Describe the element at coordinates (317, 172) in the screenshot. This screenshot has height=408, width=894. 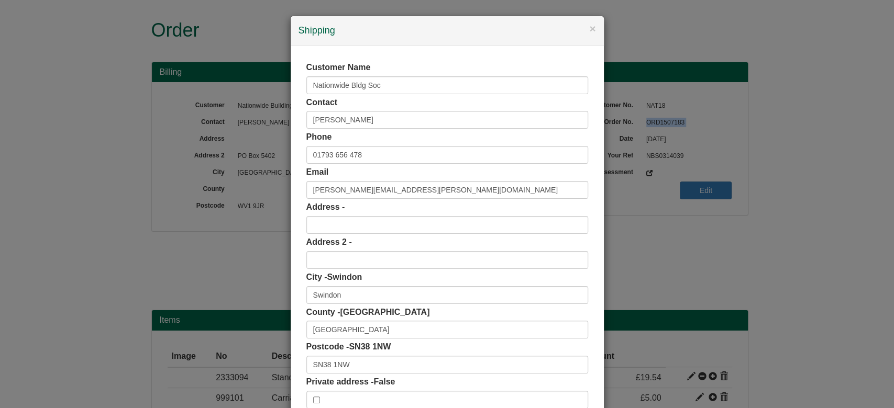
I see `label: Email` at that location.